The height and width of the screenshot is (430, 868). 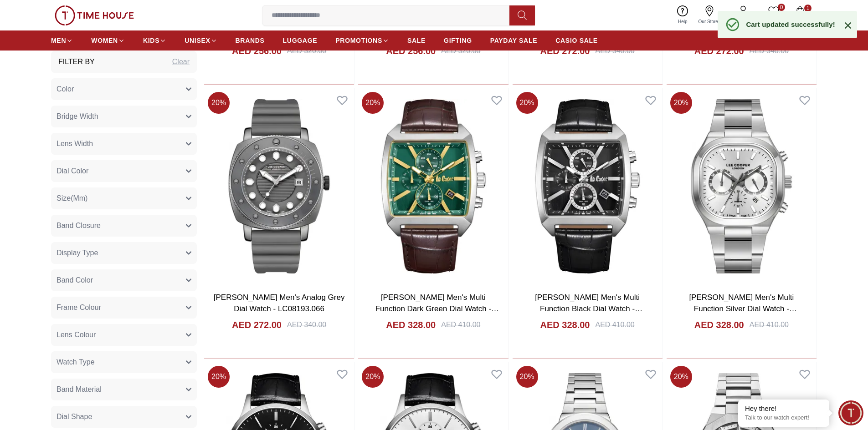 What do you see at coordinates (709, 22) in the screenshot?
I see `span: Our Stores` at bounding box center [709, 22].